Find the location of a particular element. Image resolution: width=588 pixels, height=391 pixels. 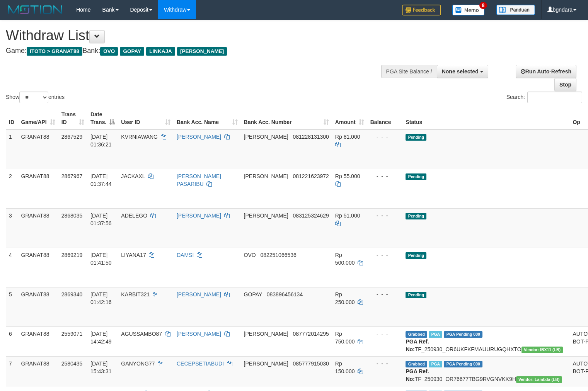

span: Copy 081221623972 to clipboard is located at coordinates (311, 176).